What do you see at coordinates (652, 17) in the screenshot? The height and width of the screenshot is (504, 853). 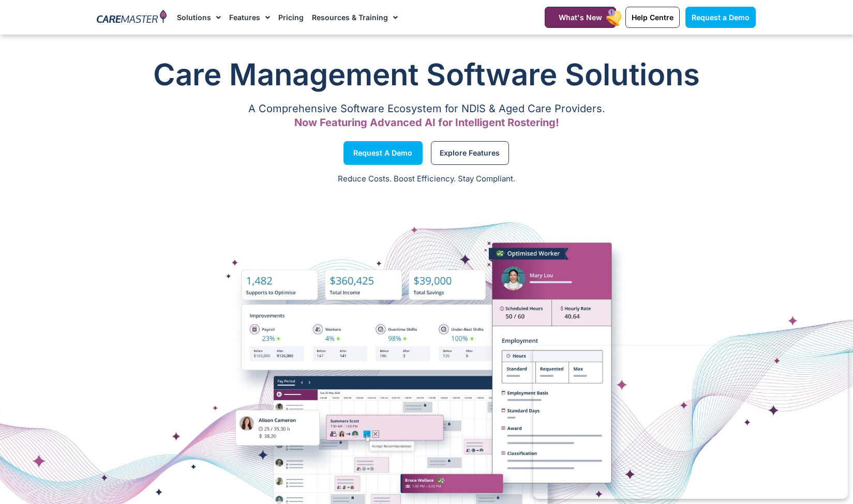 I see `span: Help Centre` at bounding box center [652, 17].